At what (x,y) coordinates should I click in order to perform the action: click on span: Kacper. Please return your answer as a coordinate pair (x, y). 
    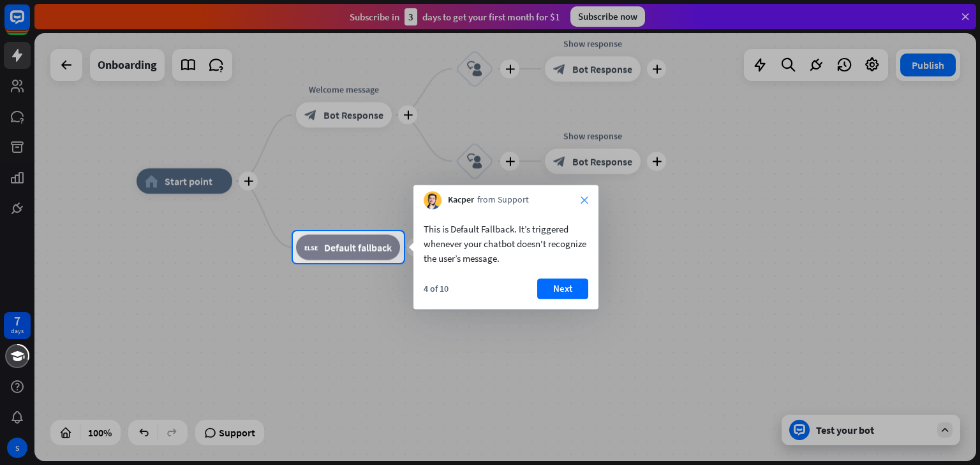
    Looking at the image, I should click on (461, 201).